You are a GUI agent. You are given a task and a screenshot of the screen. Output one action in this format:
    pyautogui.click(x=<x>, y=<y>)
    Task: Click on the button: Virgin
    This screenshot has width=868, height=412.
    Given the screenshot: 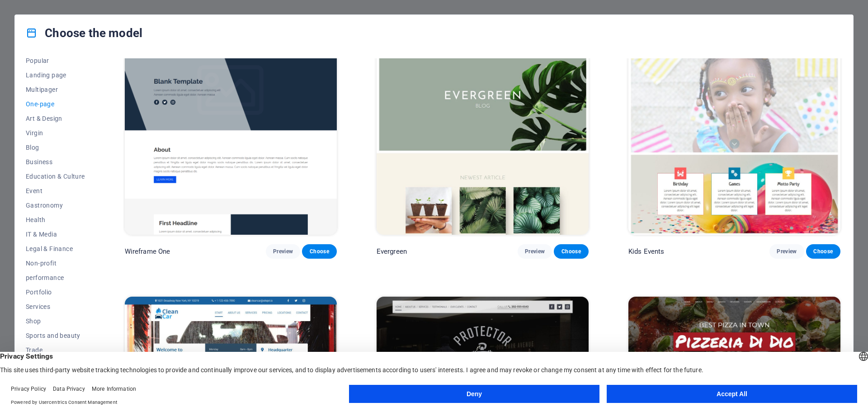 What is the action you would take?
    pyautogui.click(x=55, y=133)
    